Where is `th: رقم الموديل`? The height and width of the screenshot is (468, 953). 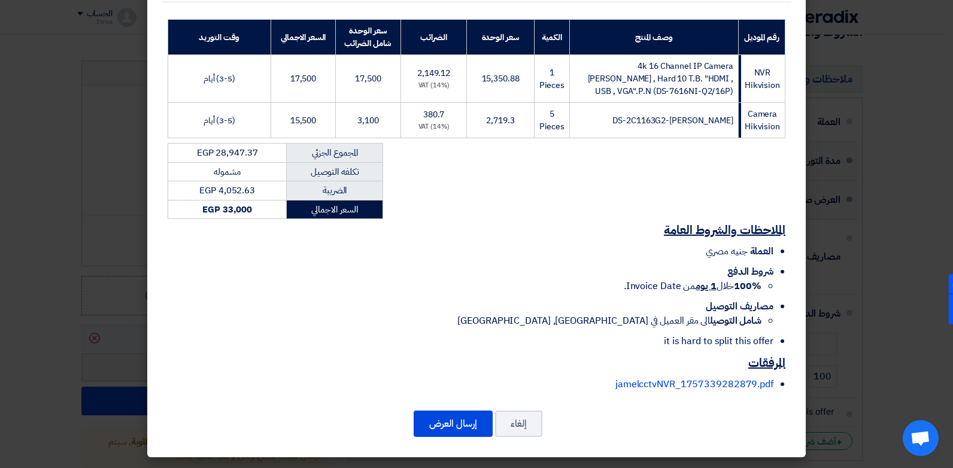
th: رقم الموديل is located at coordinates (762, 37).